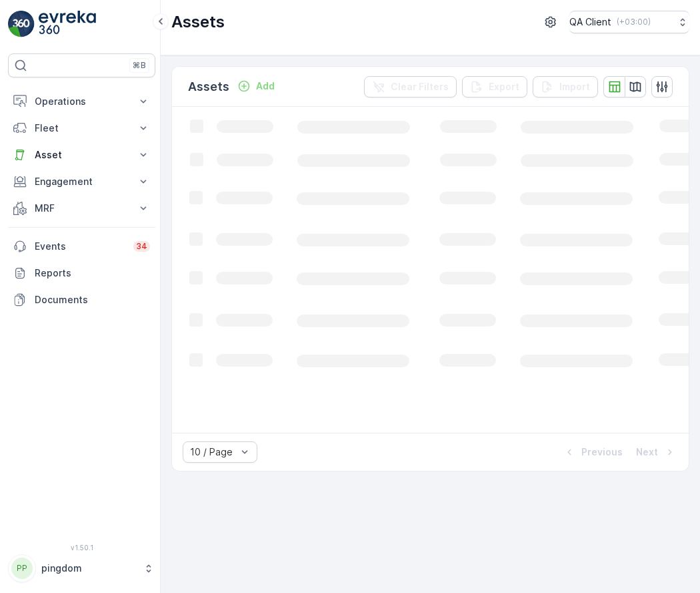 This screenshot has width=700, height=593. What do you see at coordinates (81, 299) in the screenshot?
I see `a: Documents` at bounding box center [81, 299].